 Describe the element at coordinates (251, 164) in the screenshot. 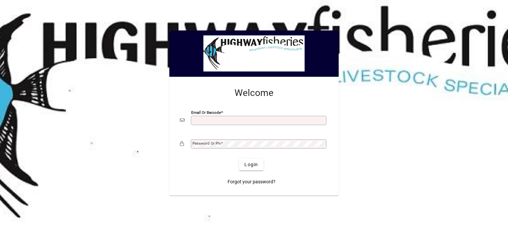

I see `span: Login` at that location.